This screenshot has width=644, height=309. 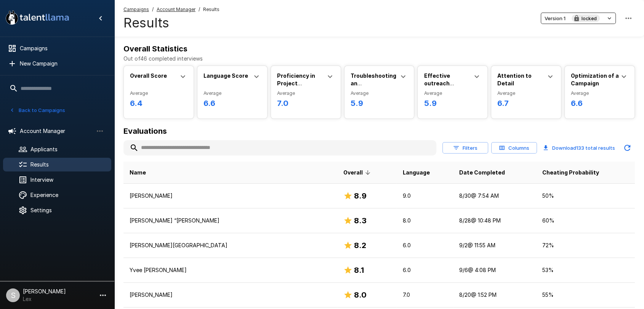 I want to click on h6: 8.2, so click(x=360, y=245).